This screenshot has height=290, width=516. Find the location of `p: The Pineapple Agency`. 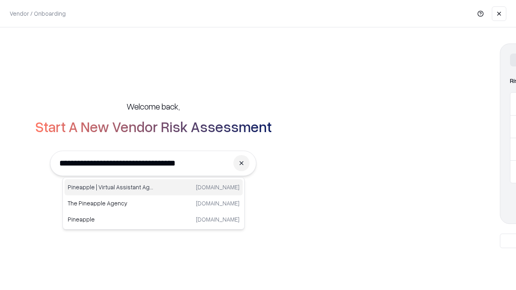

p: The Pineapple Agency is located at coordinates (110, 203).